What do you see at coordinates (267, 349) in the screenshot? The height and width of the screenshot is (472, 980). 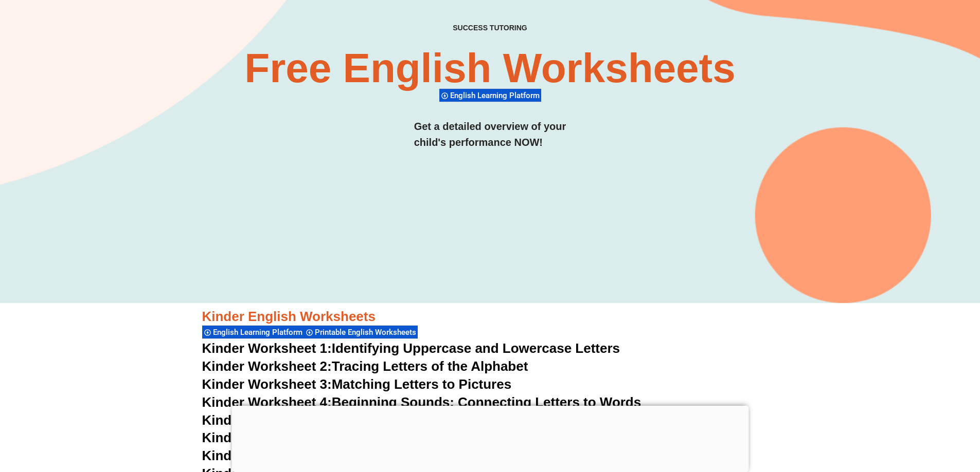 I see `span: Kinder Worksheet 1:` at bounding box center [267, 349].